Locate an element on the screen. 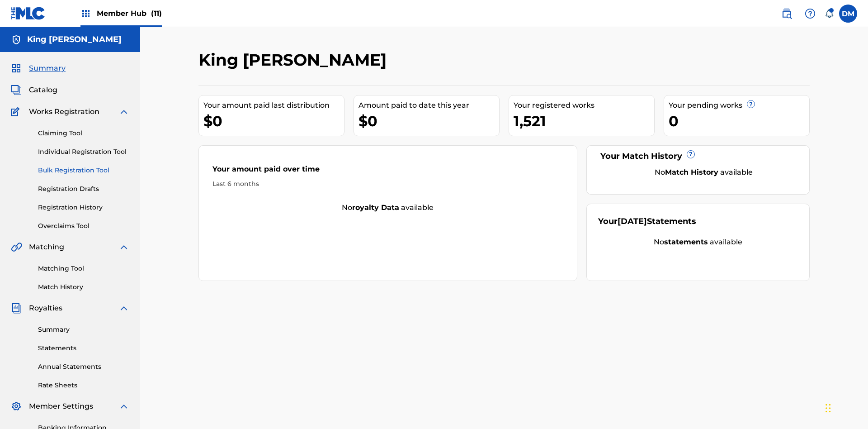  img: Accounts is located at coordinates (16, 40).